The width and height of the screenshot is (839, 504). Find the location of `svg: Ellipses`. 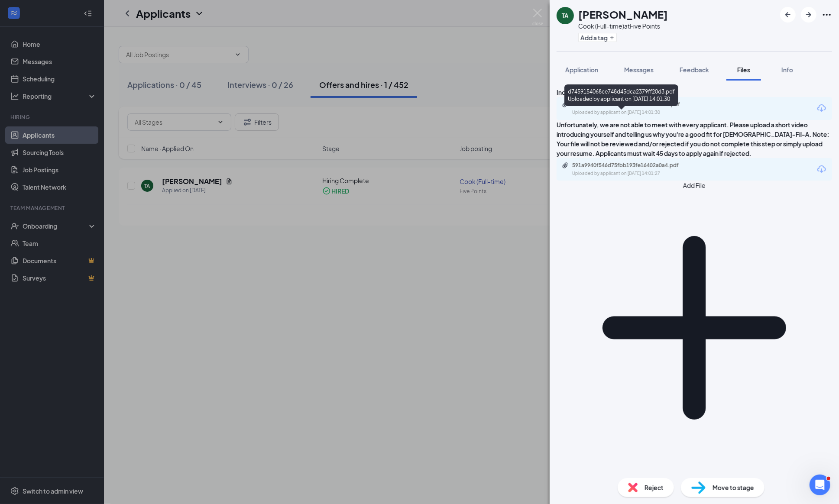

svg: Ellipses is located at coordinates (827, 14).